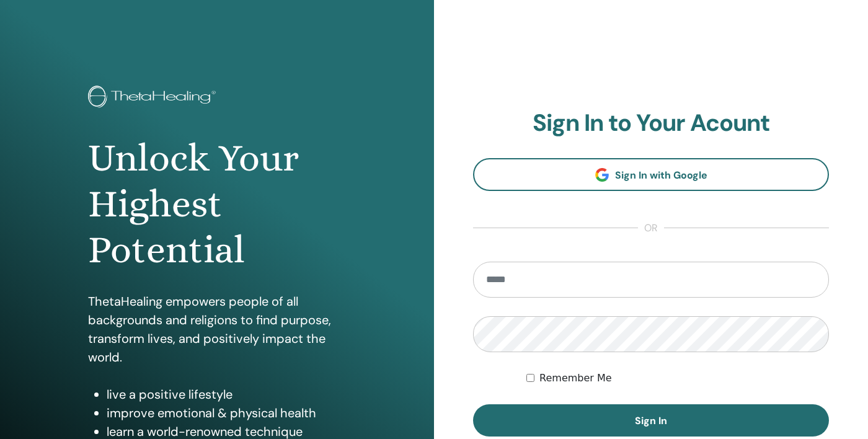  I want to click on span: Sign In with Google, so click(661, 175).